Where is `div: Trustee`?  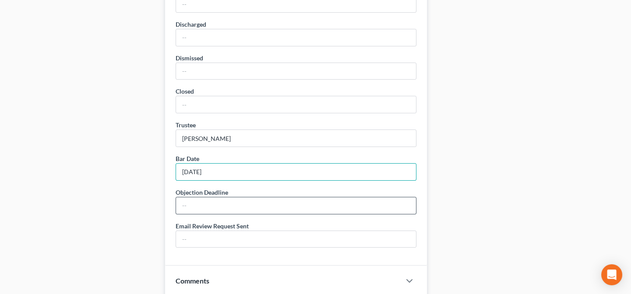
div: Trustee is located at coordinates (186, 125).